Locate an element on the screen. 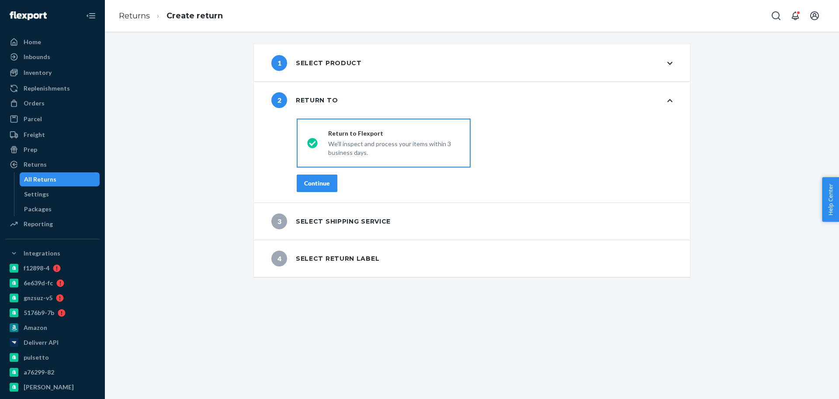  button: Help Center is located at coordinates (830, 199).